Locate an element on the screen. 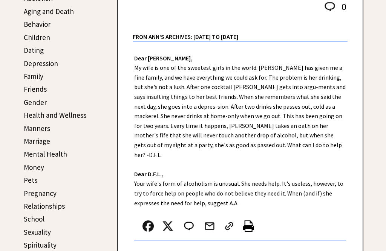 The width and height of the screenshot is (386, 251). a: Manners is located at coordinates (37, 128).